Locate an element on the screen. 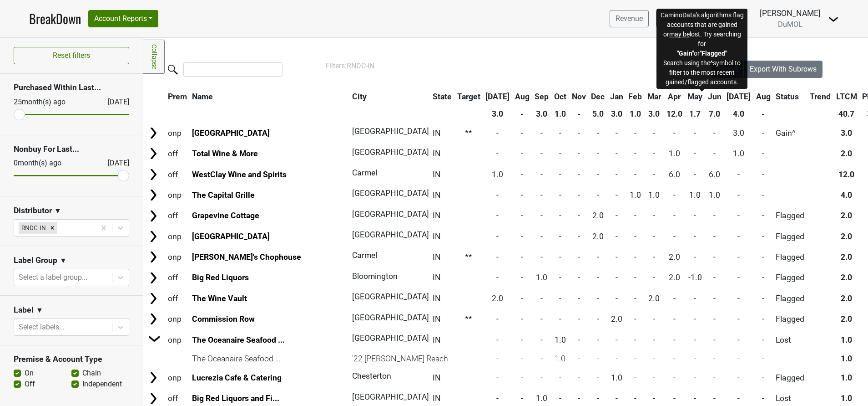 The height and width of the screenshot is (406, 868). span: Export With Subrows is located at coordinates (783, 69).